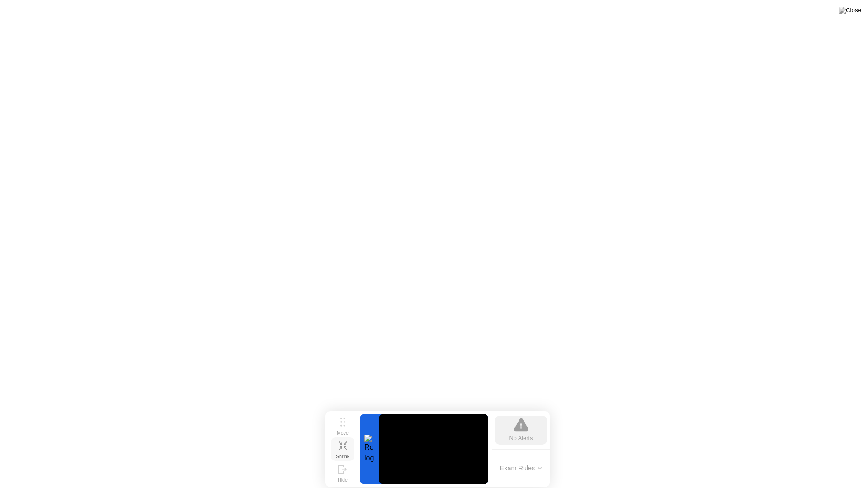 The height and width of the screenshot is (488, 868). I want to click on button: Exam Rules, so click(522, 469).